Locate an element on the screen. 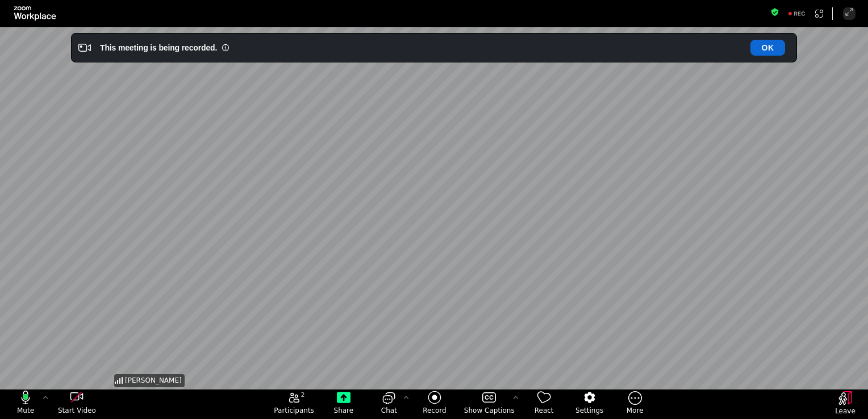 This screenshot has height=419, width=868. button: Enter Full Screen is located at coordinates (849, 14).